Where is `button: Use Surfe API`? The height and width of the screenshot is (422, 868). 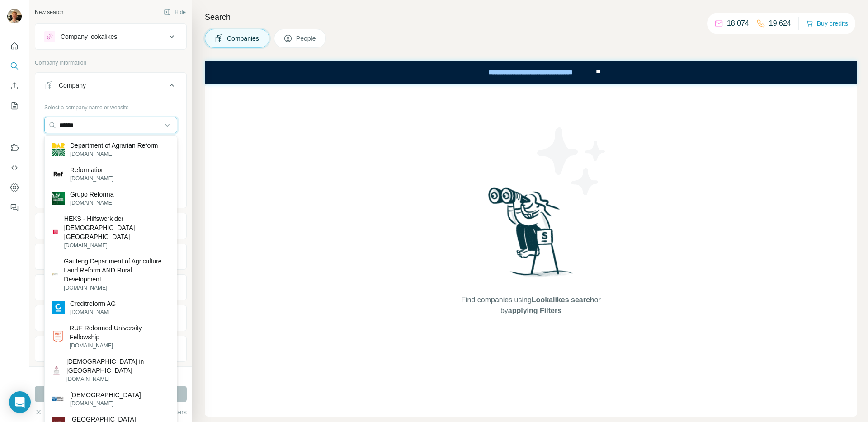 button: Use Surfe API is located at coordinates (15, 168).